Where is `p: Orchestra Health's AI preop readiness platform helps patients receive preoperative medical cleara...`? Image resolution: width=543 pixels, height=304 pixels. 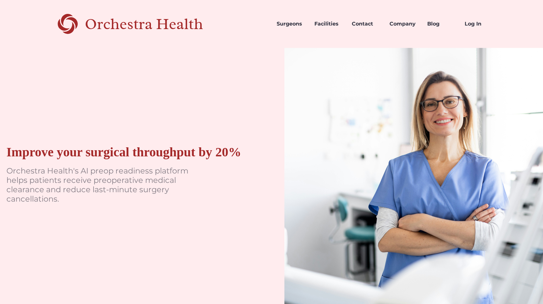 p: Orchestra Health's AI preop readiness platform helps patients receive preoperative medical cleara... is located at coordinates (103, 185).